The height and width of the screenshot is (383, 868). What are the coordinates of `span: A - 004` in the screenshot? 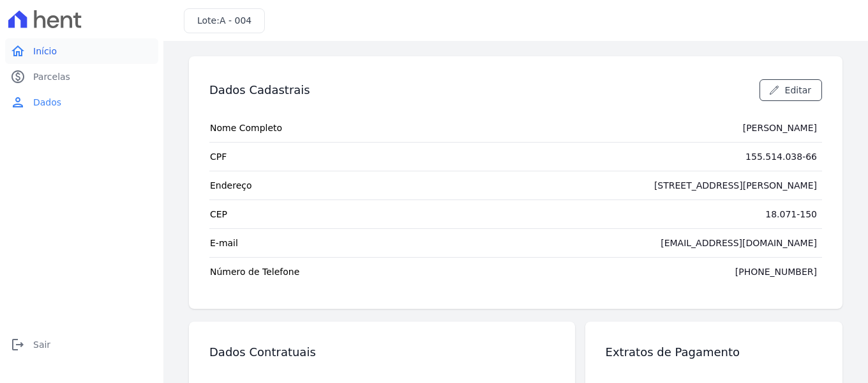 It's located at (236, 20).